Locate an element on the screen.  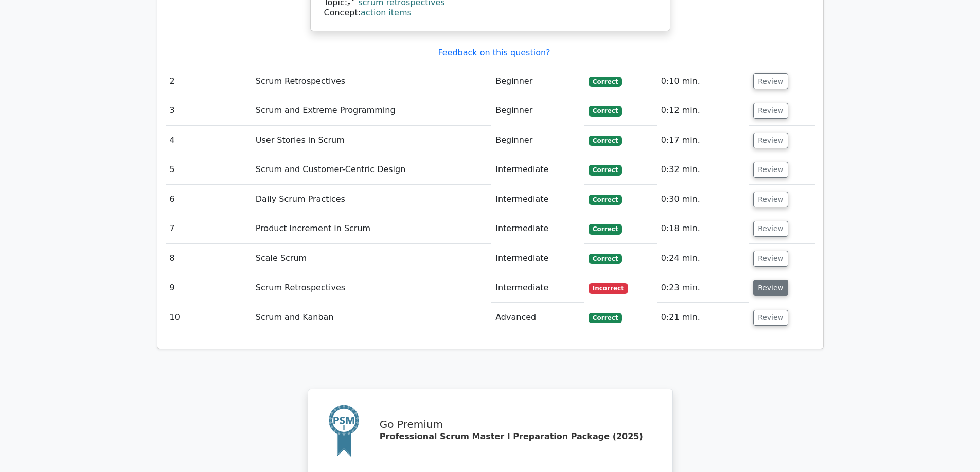
td: 0:30 min. is located at coordinates (702, 199).